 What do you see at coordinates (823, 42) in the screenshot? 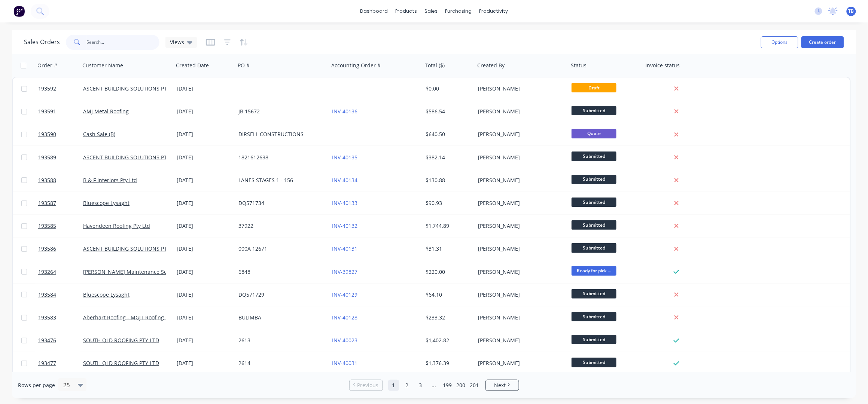
I see `button: Create order` at bounding box center [823, 42].